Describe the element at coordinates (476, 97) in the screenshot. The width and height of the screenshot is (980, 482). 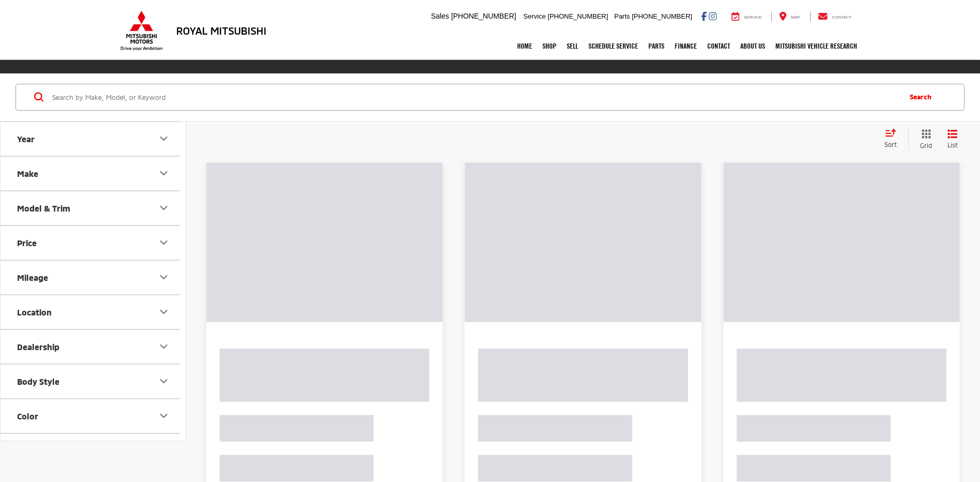
I see `form: Search by Make, Model, or Keyword` at that location.